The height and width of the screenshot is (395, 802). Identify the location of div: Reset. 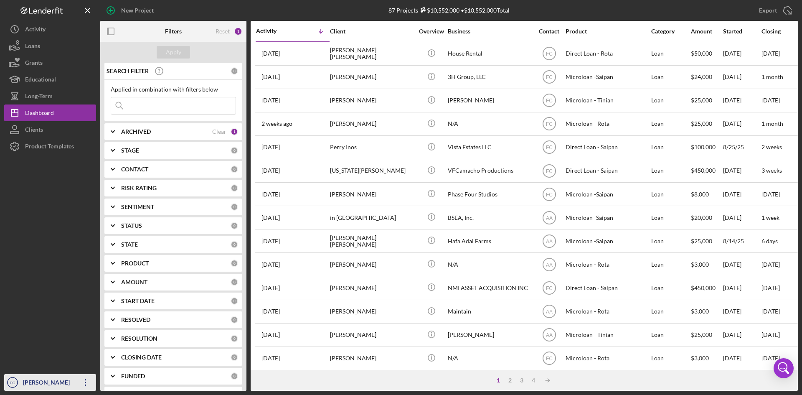
(223, 31).